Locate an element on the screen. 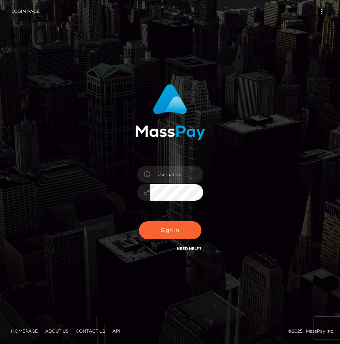  a: Contact Us is located at coordinates (90, 330).